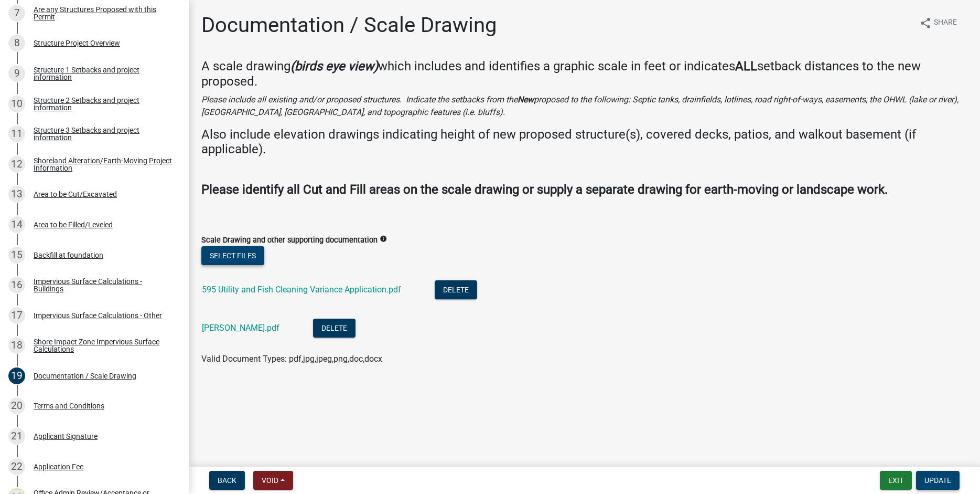 The image size is (980, 494). What do you see at coordinates (85, 375) in the screenshot?
I see `div: Documentation / Scale Drawing` at bounding box center [85, 375].